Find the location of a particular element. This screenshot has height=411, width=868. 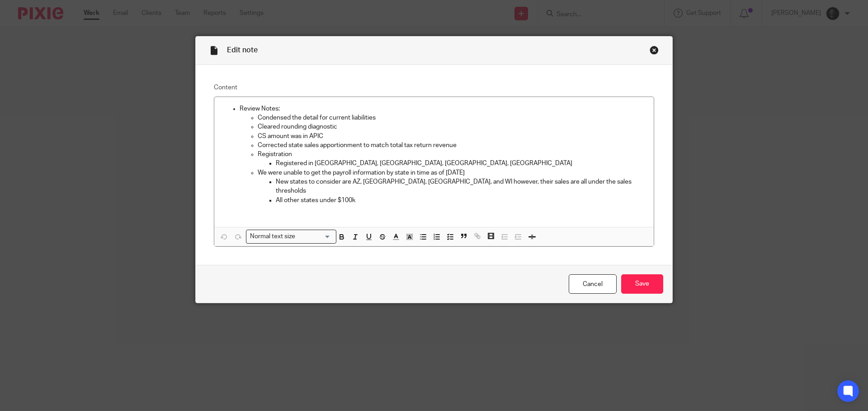

div: Search for option is located at coordinates (291, 237).